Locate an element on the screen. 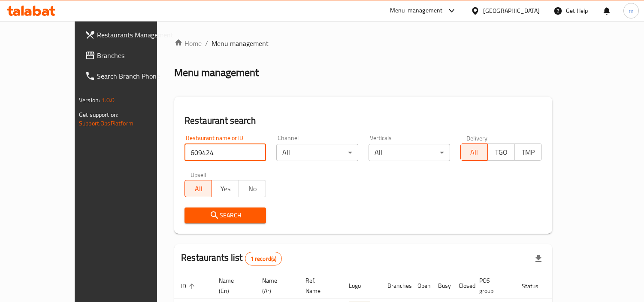 The width and height of the screenshot is (644, 302). button: No is located at coordinates (252, 189).